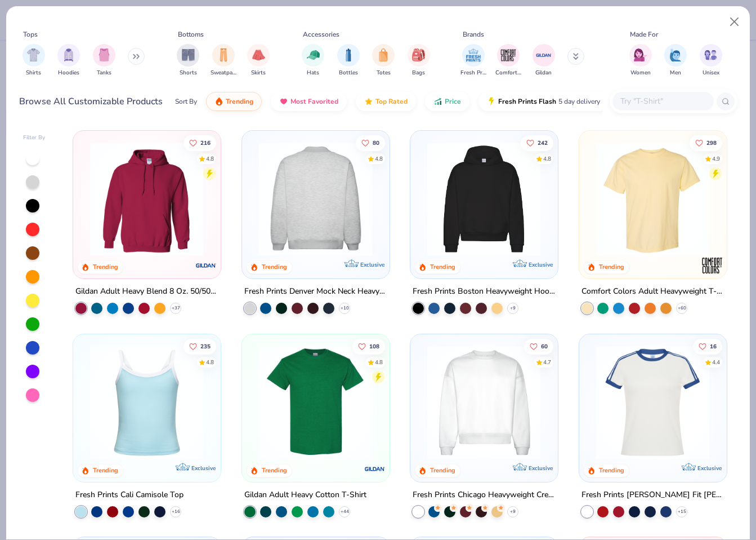 The width and height of the screenshot is (756, 540). Describe the element at coordinates (513, 511) in the screenshot. I see `span: + 9` at that location.